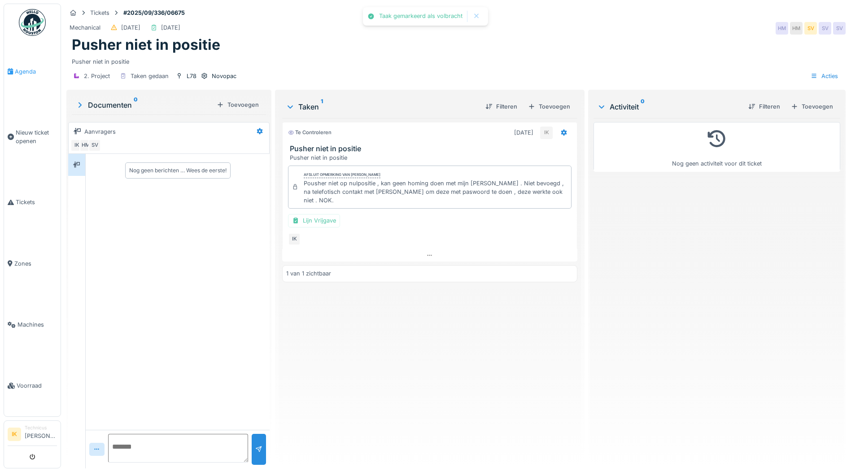  Describe the element at coordinates (32, 71) in the screenshot. I see `a: Agenda` at that location.